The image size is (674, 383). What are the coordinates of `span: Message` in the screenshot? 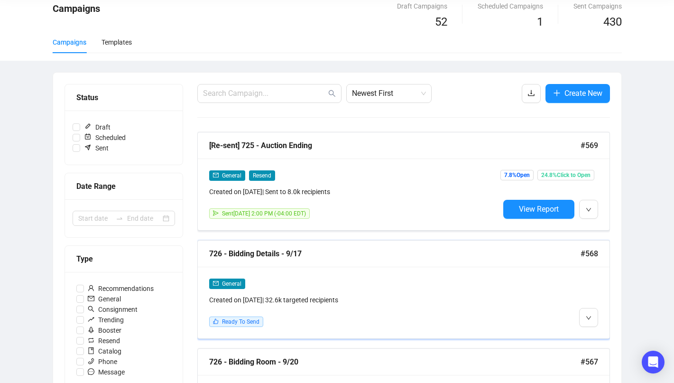 It's located at (106, 372).